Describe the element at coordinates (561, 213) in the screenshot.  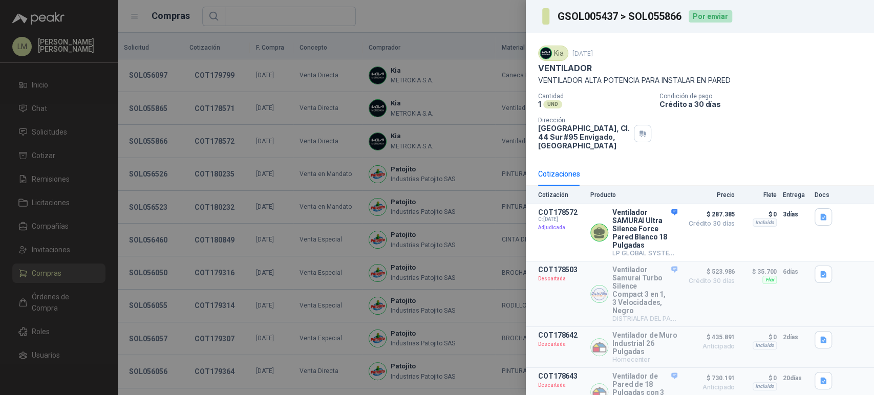
I see `p: COT178572` at that location.